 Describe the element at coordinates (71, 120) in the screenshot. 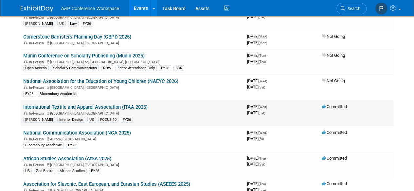

I see `div: Interior Design` at that location.